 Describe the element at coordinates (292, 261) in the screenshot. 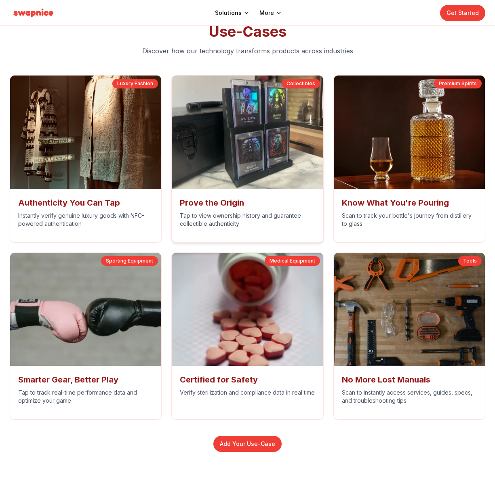

I see `div: Medical Equipment` at that location.